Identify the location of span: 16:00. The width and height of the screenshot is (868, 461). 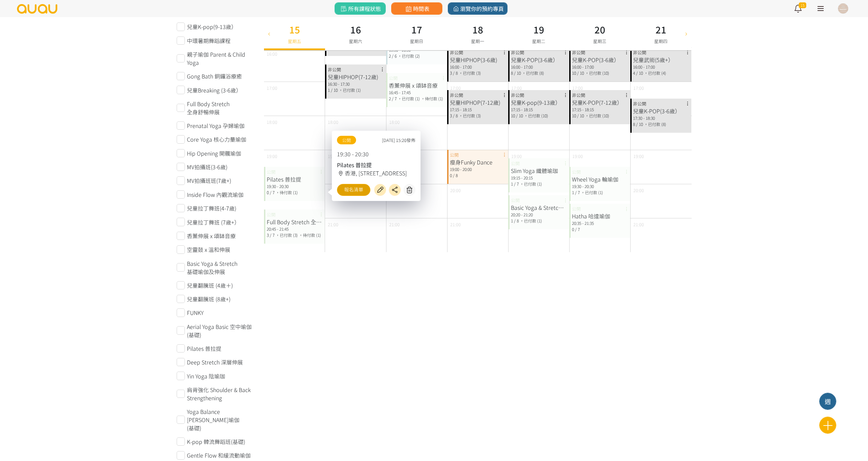
(272, 53).